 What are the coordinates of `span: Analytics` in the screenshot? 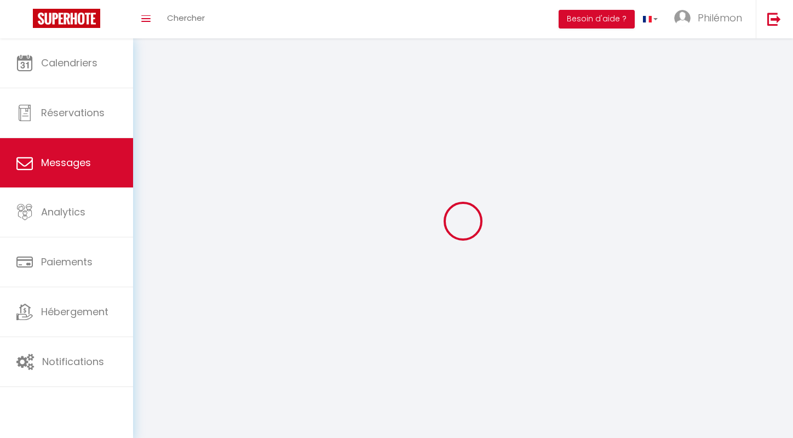 It's located at (63, 211).